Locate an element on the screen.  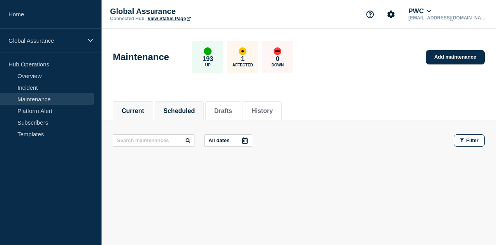
button: All dates is located at coordinates (228, 140).